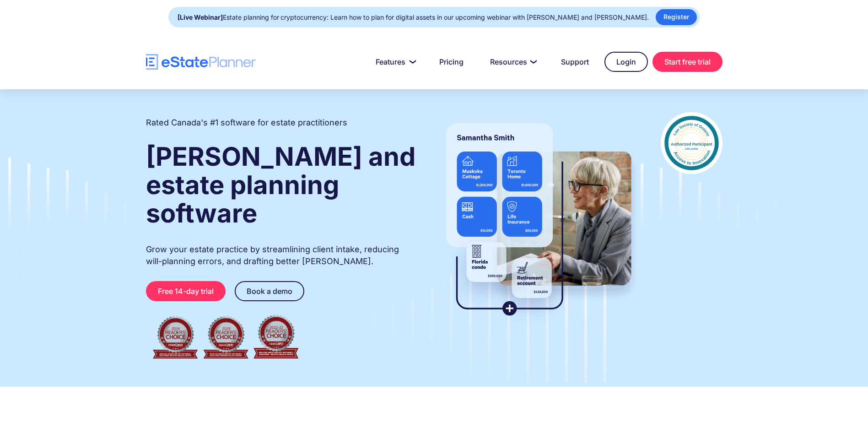  Describe the element at coordinates (200, 17) in the screenshot. I see `strong: [Live Webinar]` at that location.